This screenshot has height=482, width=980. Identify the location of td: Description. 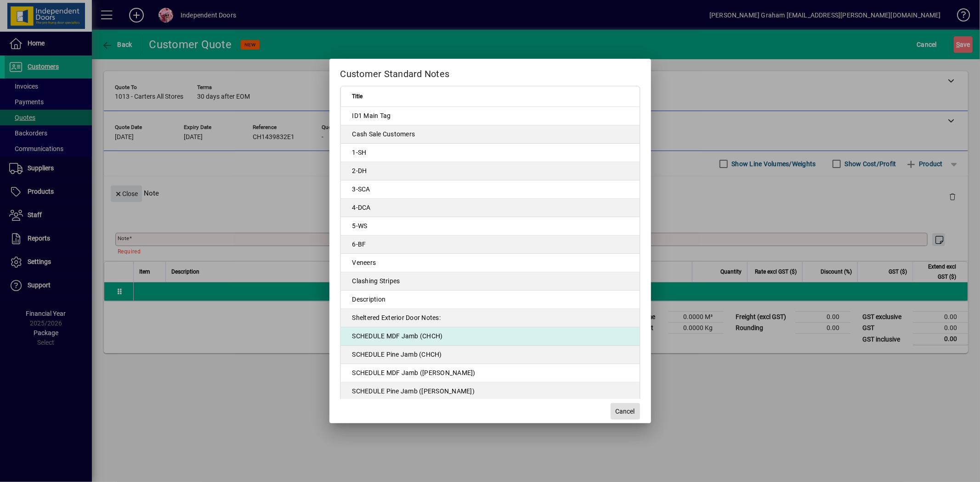
(490, 300).